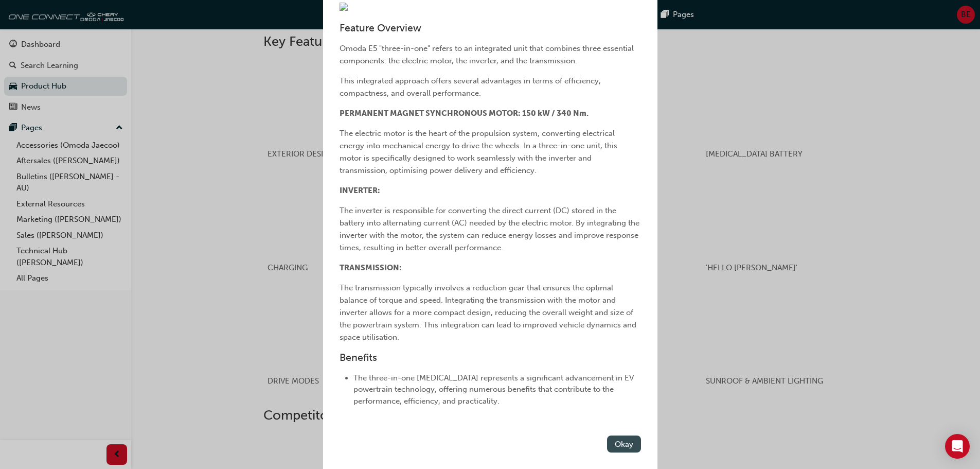 This screenshot has height=469, width=980. I want to click on span: The inverter is responsible for converting the direct current (DC) stored in the battery into alt..., so click(490, 230).